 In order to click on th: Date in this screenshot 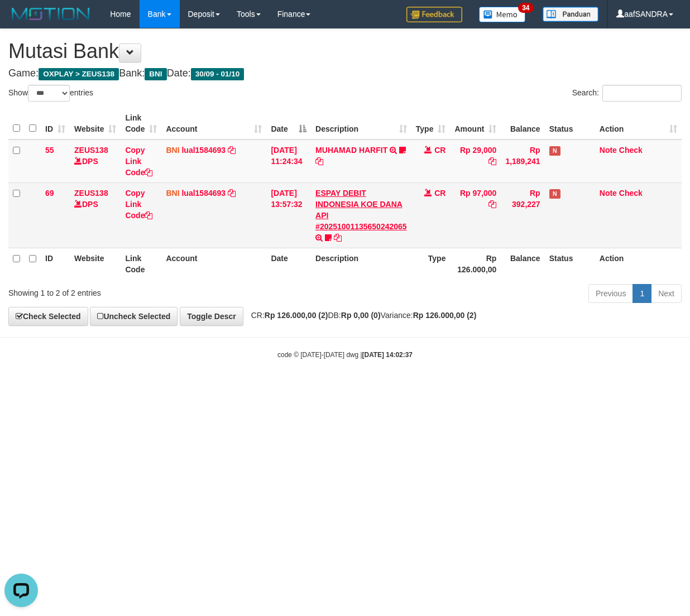, I will do `click(288, 264)`.